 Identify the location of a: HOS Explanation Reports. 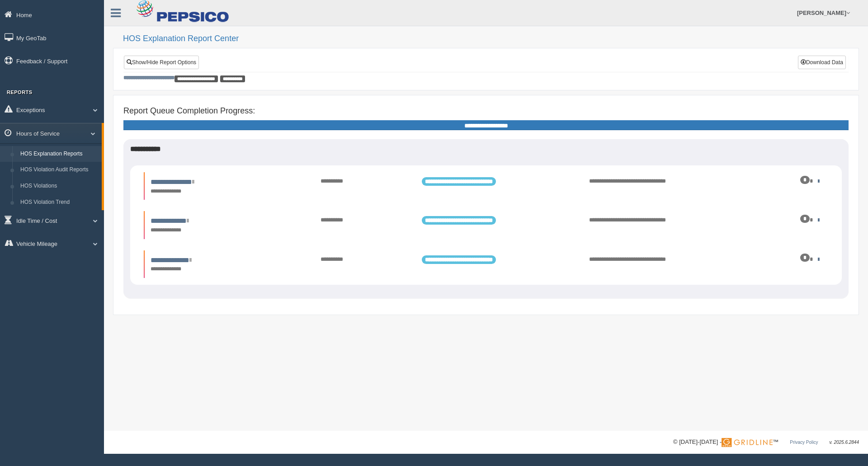
(59, 154).